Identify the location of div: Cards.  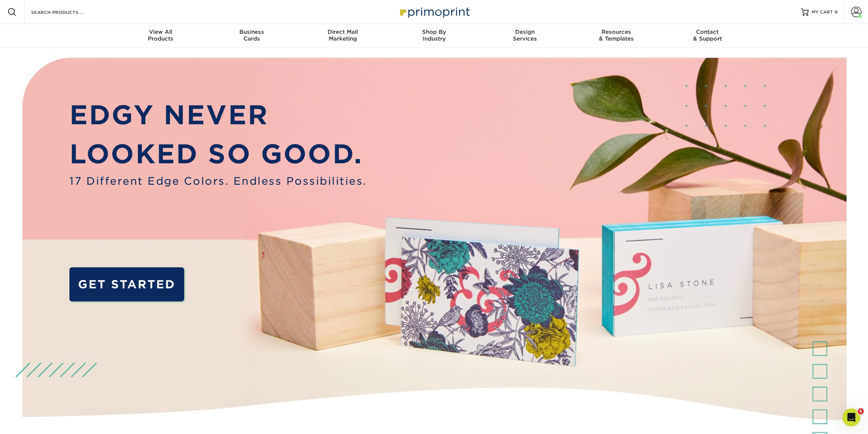
(251, 36).